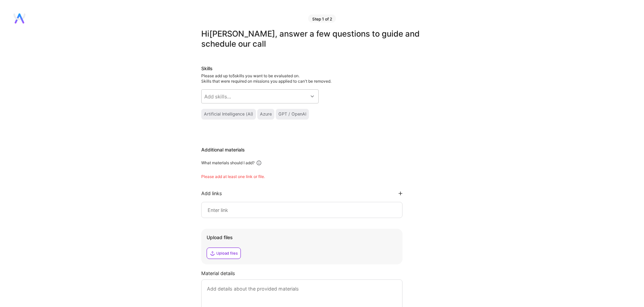 The width and height of the screenshot is (644, 307). Describe the element at coordinates (322, 18) in the screenshot. I see `div: Step 1 of 2` at that location.